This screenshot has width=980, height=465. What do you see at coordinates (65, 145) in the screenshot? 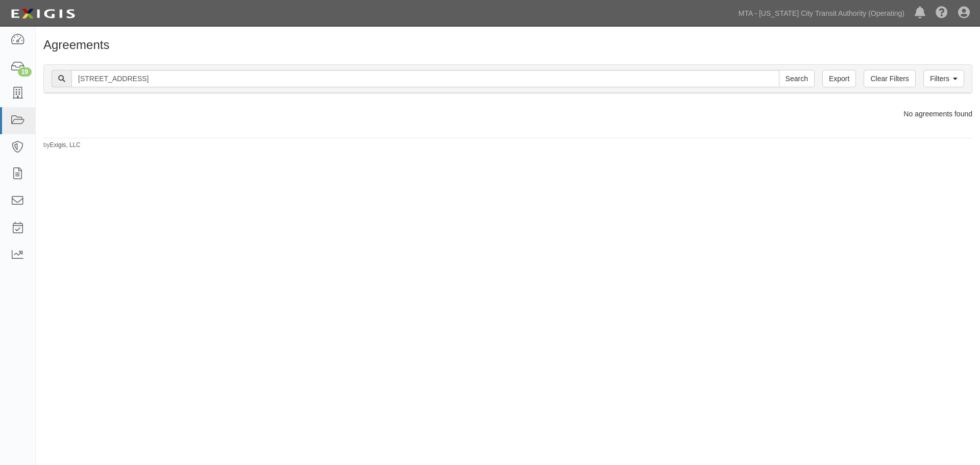
I see `a: Exigis, LLC` at bounding box center [65, 145].